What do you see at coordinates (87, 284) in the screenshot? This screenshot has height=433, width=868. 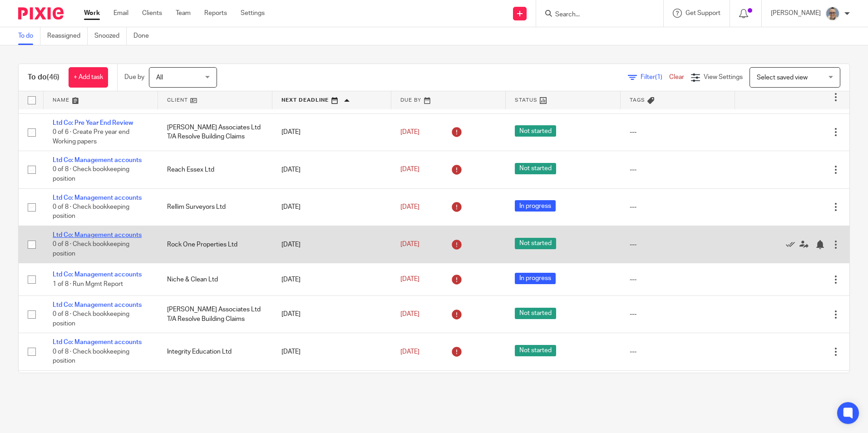 I see `span: 1 of 8 · Run Mgmt Report` at bounding box center [87, 284].